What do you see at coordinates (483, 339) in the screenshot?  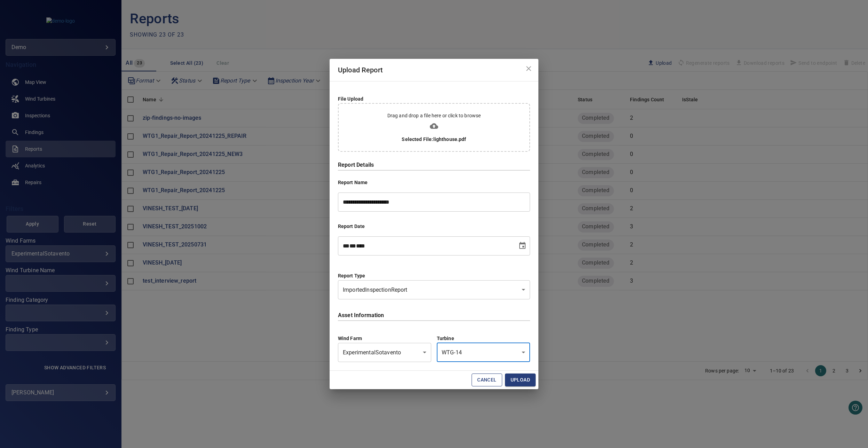 I see `h6: Turbine` at bounding box center [483, 339].